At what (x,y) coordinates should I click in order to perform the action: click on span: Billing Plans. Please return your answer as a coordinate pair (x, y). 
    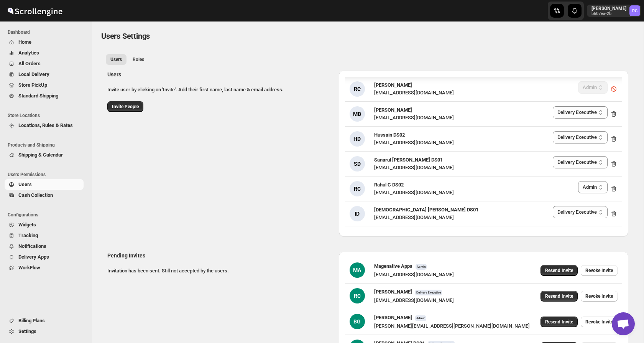
    Looking at the image, I should click on (31, 321).